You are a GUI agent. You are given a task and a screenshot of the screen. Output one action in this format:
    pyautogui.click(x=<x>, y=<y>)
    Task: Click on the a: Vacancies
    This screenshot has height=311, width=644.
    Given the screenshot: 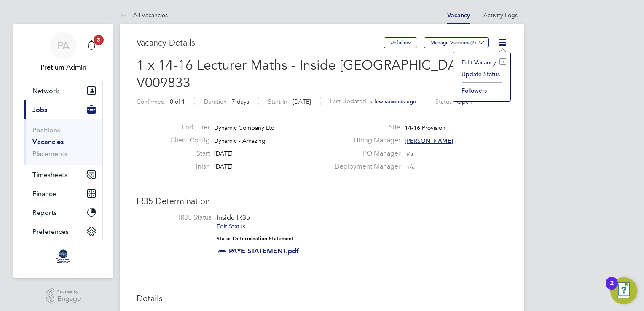 What is the action you would take?
    pyautogui.click(x=48, y=141)
    